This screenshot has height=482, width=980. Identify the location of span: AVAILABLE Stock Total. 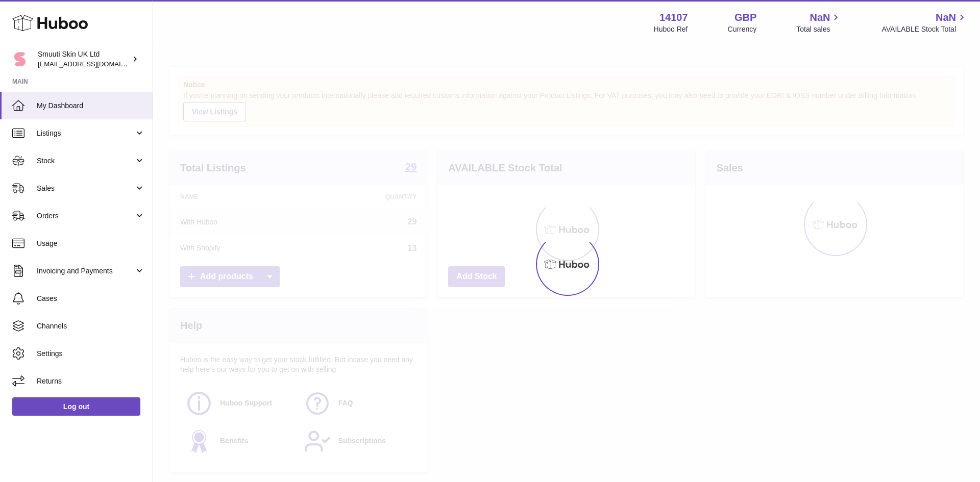
(924, 29).